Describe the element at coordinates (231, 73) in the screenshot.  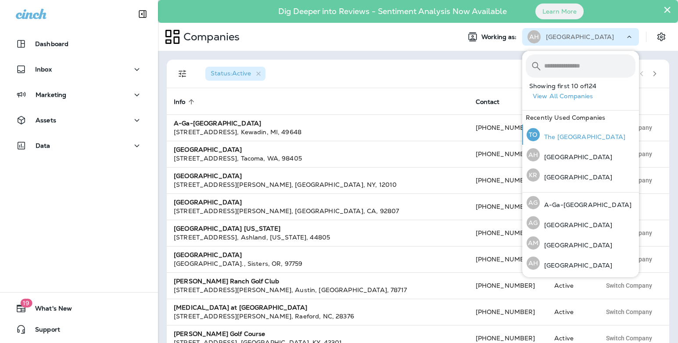
I see `span: Status : Active` at that location.